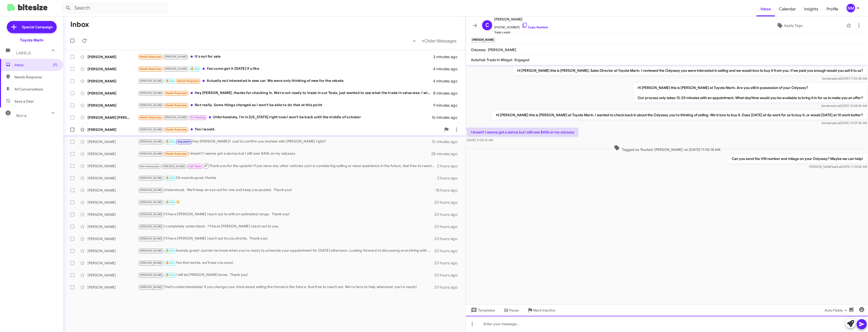  Describe the element at coordinates (23, 101) in the screenshot. I see `span: Save a Deal` at that location.